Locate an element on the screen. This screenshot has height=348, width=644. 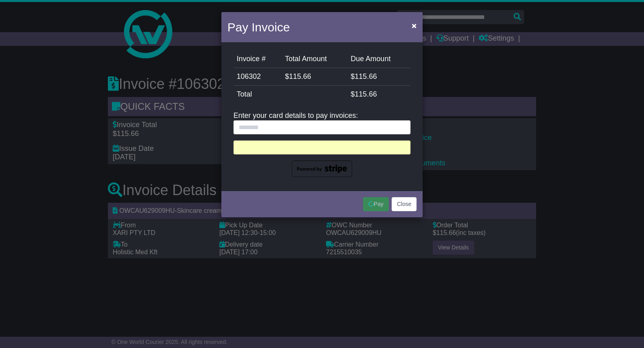
img: powered-by-stripe.png is located at coordinates (322, 168).